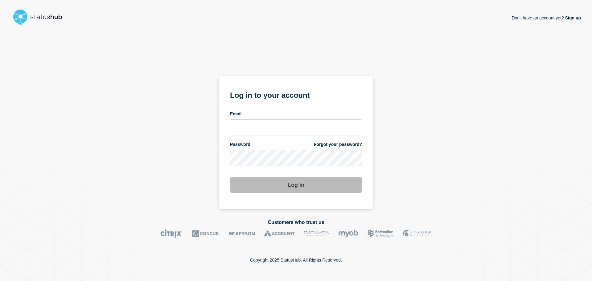 The height and width of the screenshot is (281, 592). Describe the element at coordinates (242, 233) in the screenshot. I see `img: McKesson logo` at that location.